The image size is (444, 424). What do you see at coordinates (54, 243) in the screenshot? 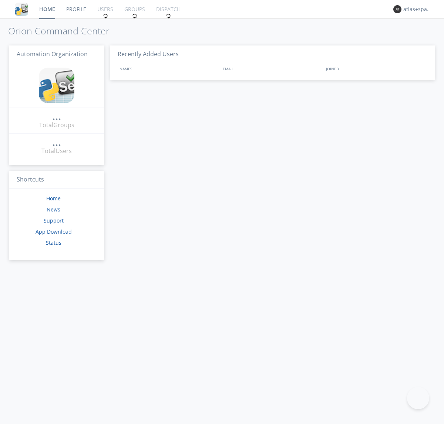
I see `a: Status` at bounding box center [54, 243].